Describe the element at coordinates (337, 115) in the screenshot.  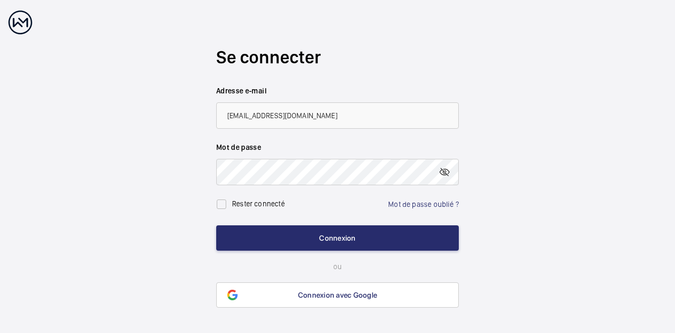
I see `input: Votre adresse e-mail` at that location.